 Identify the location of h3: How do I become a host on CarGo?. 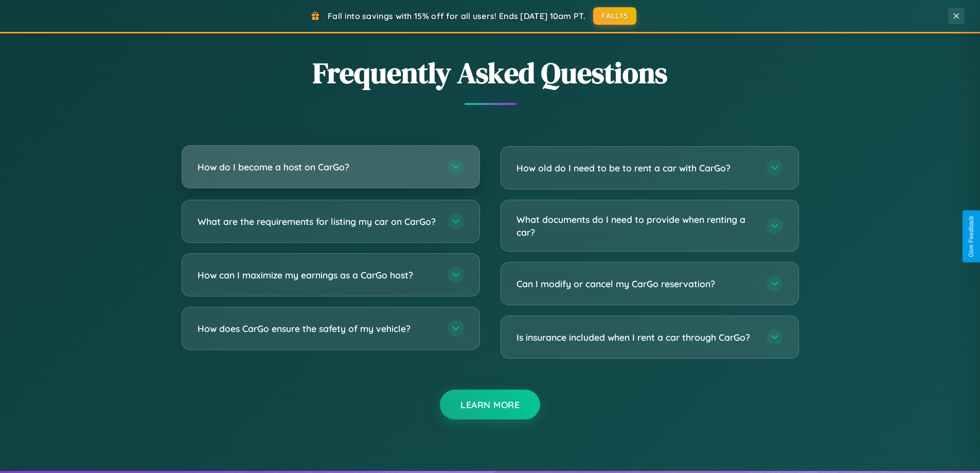
(318, 166).